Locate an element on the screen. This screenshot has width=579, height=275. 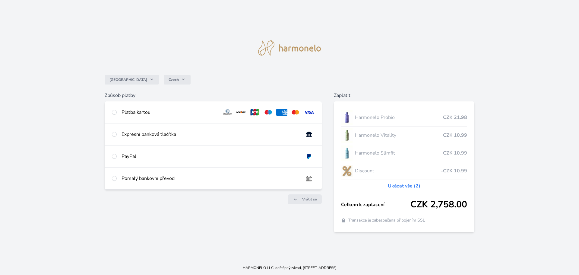
div: Platba kartou is located at coordinates (169, 112).